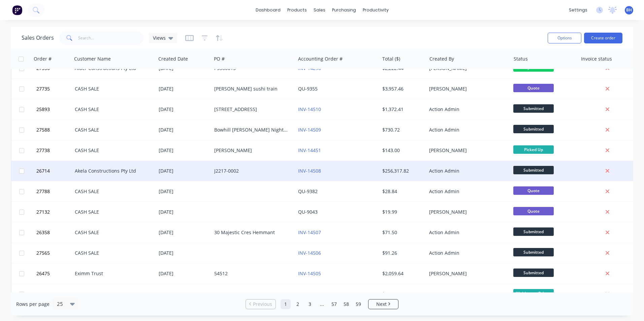 This screenshot has width=644, height=321. I want to click on ul: Pagination, so click(322, 305).